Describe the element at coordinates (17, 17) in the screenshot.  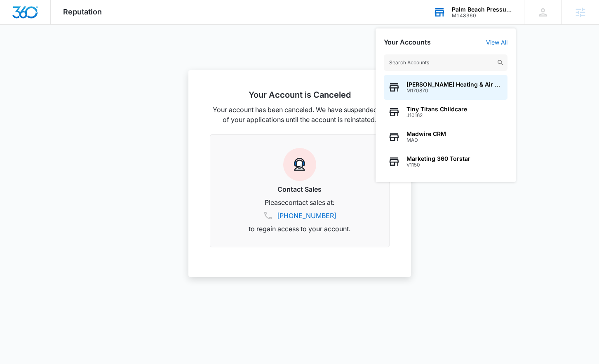
I see `img: logo_orange.svg` at that location.